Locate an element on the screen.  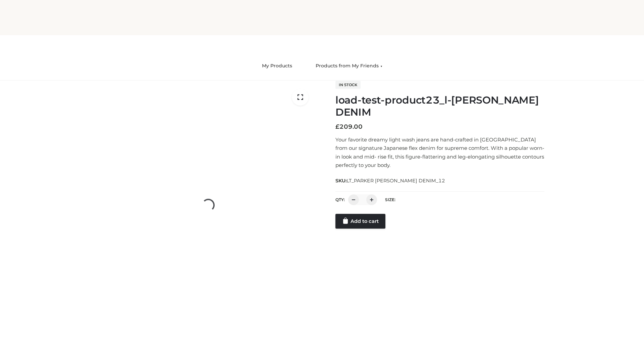
span: In stock is located at coordinates (348, 85).